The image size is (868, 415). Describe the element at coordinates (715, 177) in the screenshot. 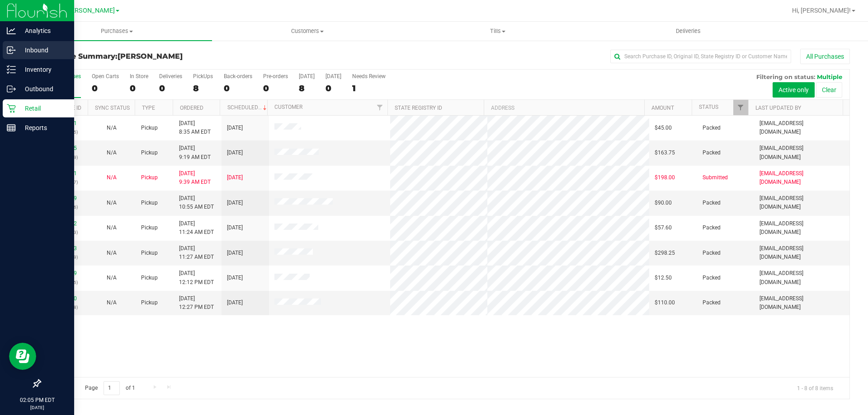

I see `span: Submitted` at that location.